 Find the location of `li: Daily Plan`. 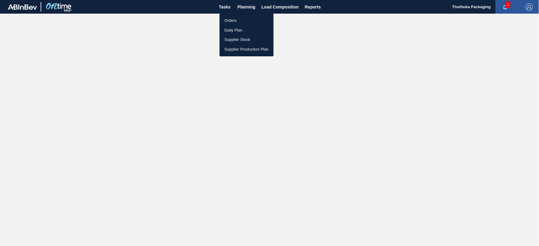

li: Daily Plan is located at coordinates (247, 30).